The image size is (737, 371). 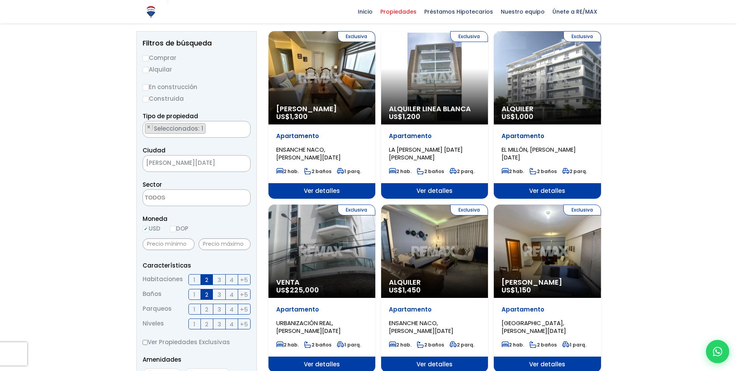 I want to click on span: 1,000, so click(x=524, y=116).